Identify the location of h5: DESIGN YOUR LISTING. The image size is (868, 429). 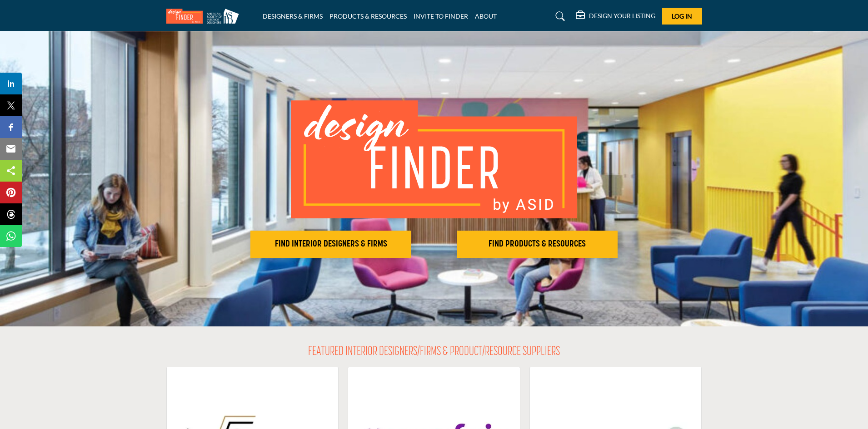
(622, 15).